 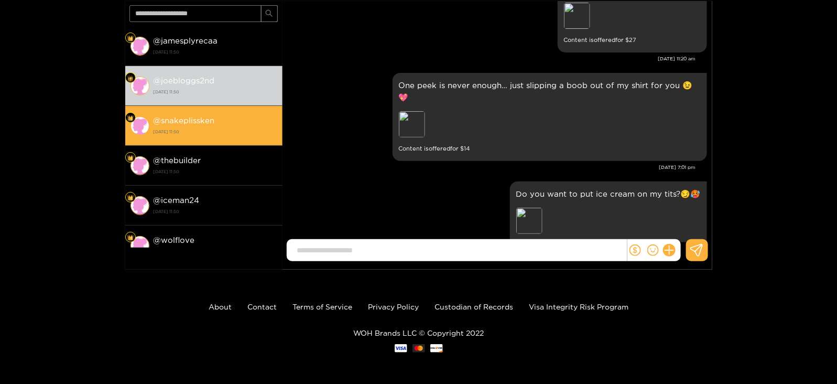 What do you see at coordinates (220, 306) in the screenshot?
I see `a: About` at bounding box center [220, 306].